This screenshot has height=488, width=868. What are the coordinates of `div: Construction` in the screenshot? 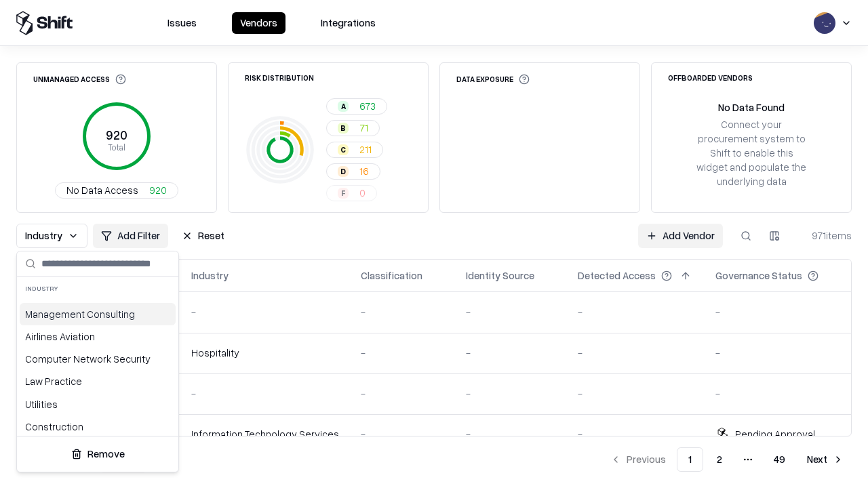 It's located at (98, 426).